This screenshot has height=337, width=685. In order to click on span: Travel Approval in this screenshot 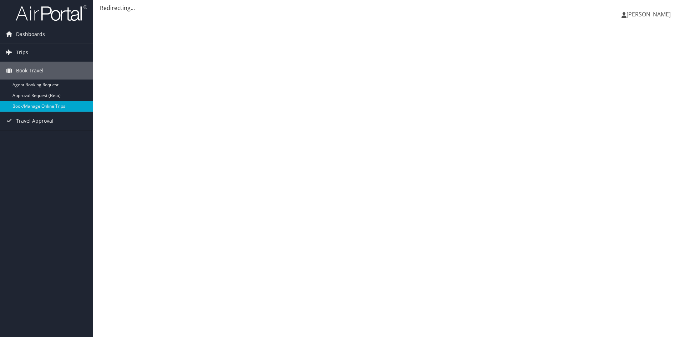, I will do `click(35, 121)`.